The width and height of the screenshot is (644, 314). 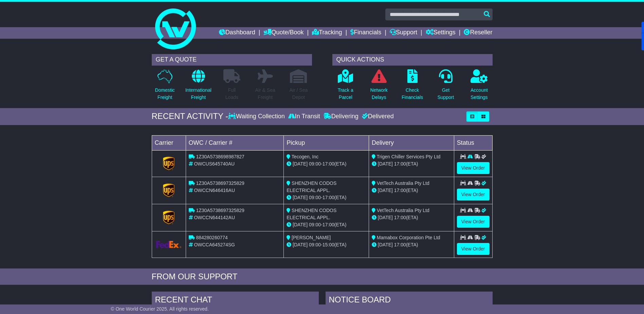 I want to click on div: RECENT CHAT, so click(x=235, y=301).